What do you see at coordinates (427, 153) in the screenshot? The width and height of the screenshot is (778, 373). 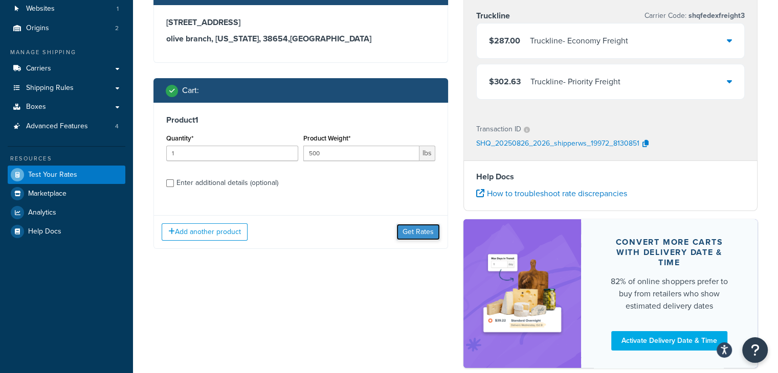 I see `span: lbs` at bounding box center [427, 153].